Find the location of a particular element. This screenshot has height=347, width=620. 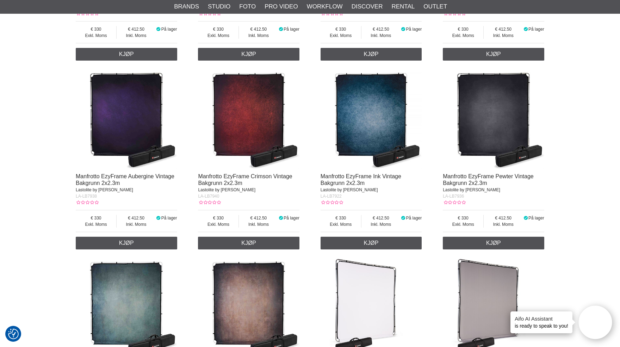

a: Rental is located at coordinates (403, 7).